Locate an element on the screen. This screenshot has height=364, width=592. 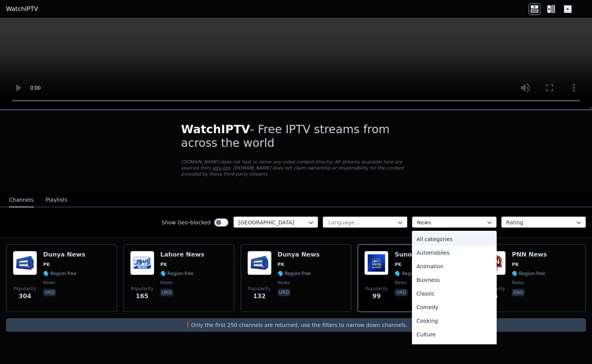
div: Automobiles is located at coordinates (455, 253).